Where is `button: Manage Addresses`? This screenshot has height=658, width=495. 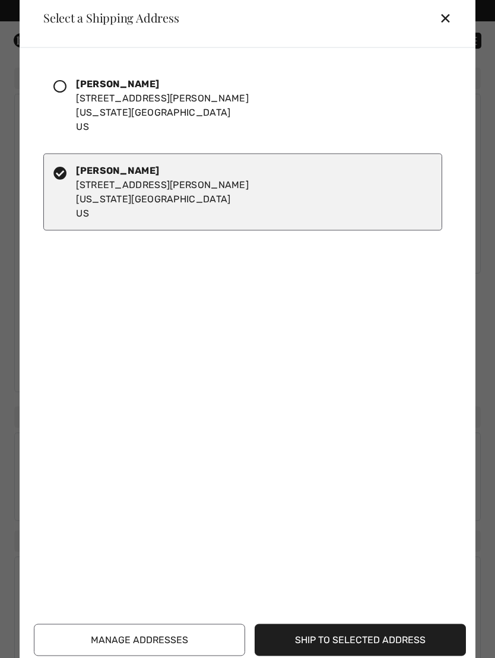
button: Manage Addresses is located at coordinates (139, 639).